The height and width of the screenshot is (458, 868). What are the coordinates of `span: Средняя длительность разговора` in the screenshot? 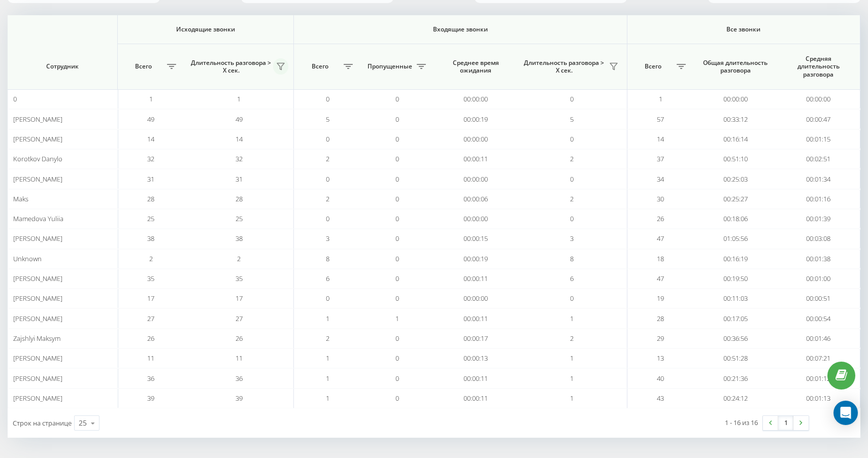 It's located at (818, 66).